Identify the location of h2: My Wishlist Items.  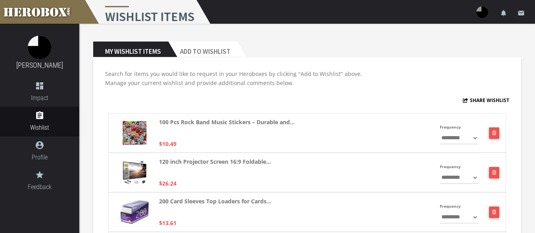
(130, 50).